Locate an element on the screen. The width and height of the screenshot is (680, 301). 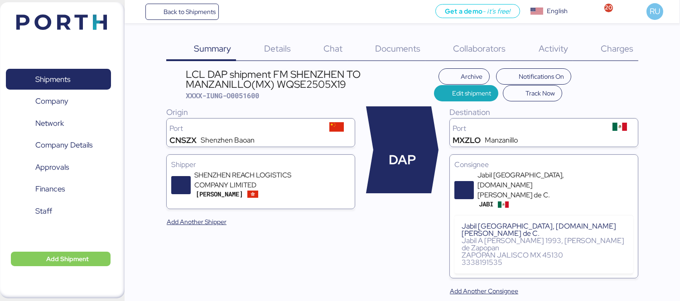
a: Staff is located at coordinates (58, 211).